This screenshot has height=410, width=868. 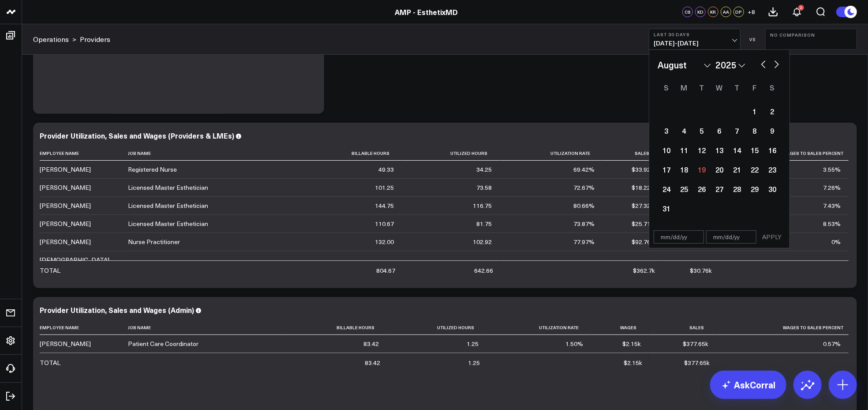 What do you see at coordinates (584, 264) in the screenshot?
I see `div: 89.15%` at bounding box center [584, 264].